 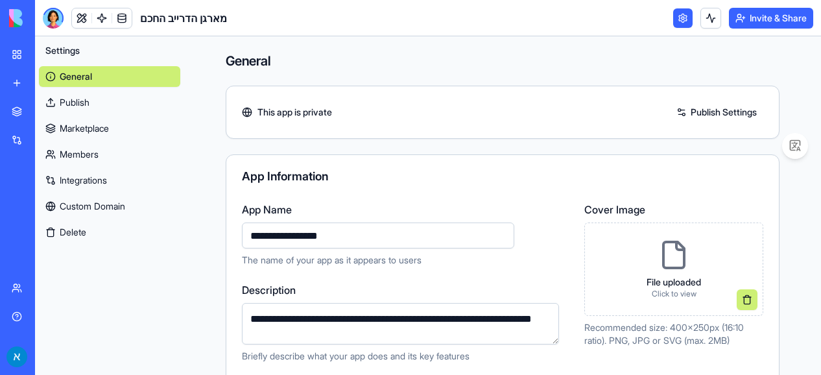 What do you see at coordinates (110, 77) in the screenshot?
I see `a: General` at bounding box center [110, 77].